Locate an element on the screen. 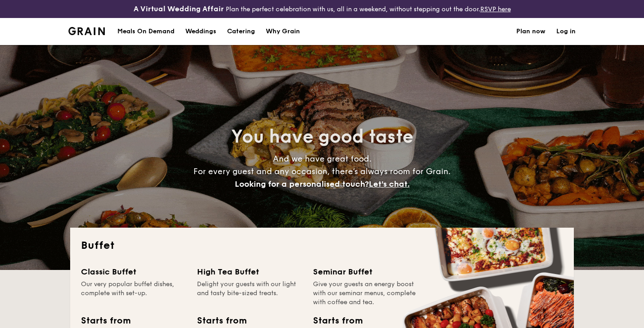 The height and width of the screenshot is (328, 644). a: Log in is located at coordinates (566, 31).